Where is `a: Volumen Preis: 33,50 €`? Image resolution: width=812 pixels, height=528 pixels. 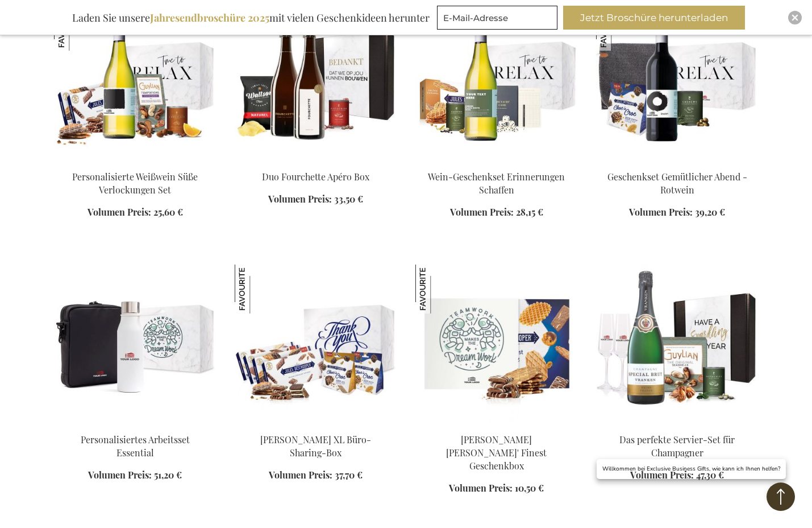
a: Volumen Preis: 33,50 € is located at coordinates (316, 199).